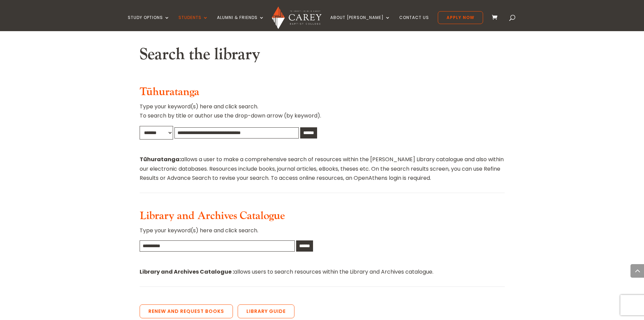  Describe the element at coordinates (160, 159) in the screenshot. I see `strong: Tūhuratanga:` at that location.